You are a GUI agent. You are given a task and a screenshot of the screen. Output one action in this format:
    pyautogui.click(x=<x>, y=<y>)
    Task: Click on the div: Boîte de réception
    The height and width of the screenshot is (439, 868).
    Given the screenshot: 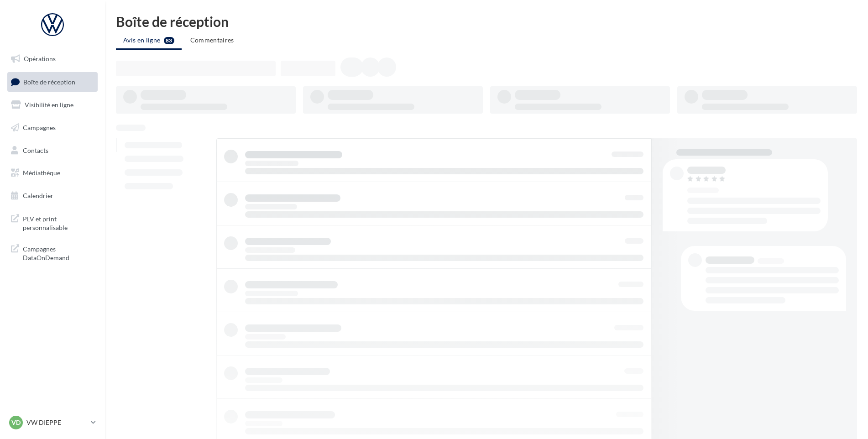 What is the action you would take?
    pyautogui.click(x=487, y=22)
    